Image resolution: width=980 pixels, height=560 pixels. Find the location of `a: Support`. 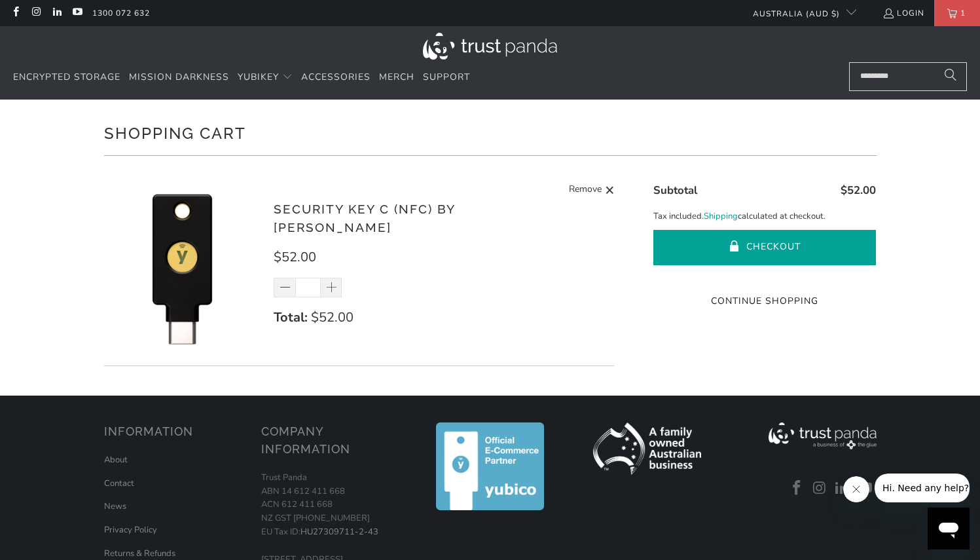

a: Support is located at coordinates (446, 77).